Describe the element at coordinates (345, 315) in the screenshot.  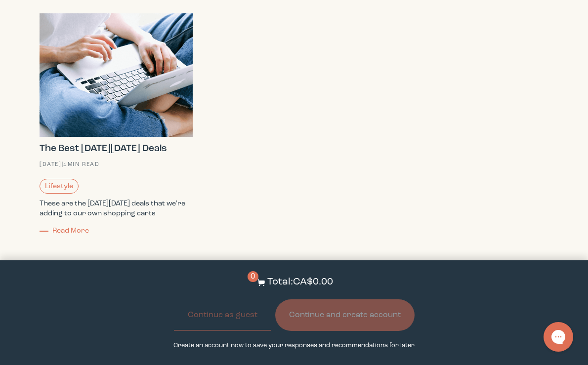
I see `button: Continue and create account` at that location.